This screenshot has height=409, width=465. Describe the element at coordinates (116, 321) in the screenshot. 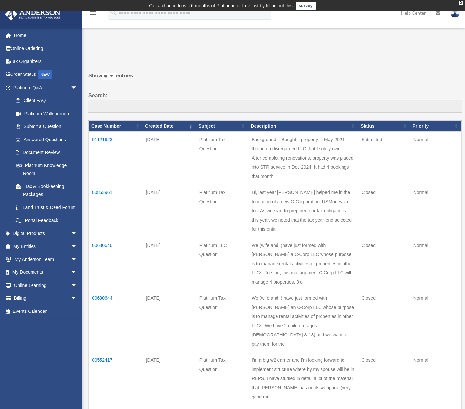

I see `td: 00630644` at that location.